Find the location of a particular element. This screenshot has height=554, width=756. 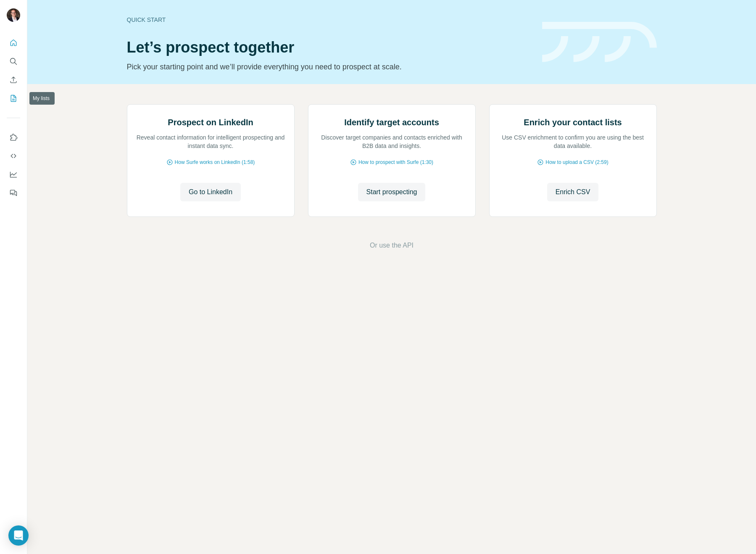

span: Go to LinkedIn is located at coordinates (211, 192).